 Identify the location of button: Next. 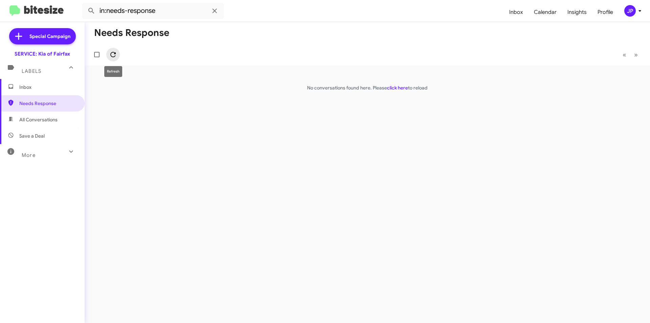
(636, 55).